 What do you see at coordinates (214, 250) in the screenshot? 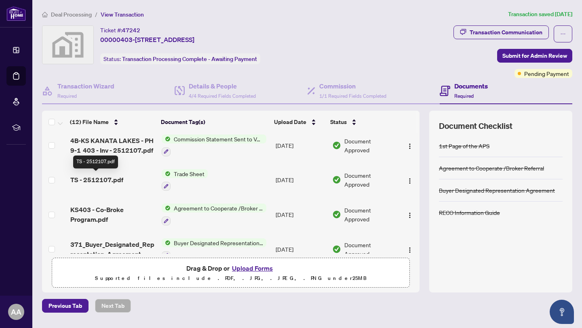
I see `button: Status IconBuyer Designated Representation Agreement` at bounding box center [214, 250].